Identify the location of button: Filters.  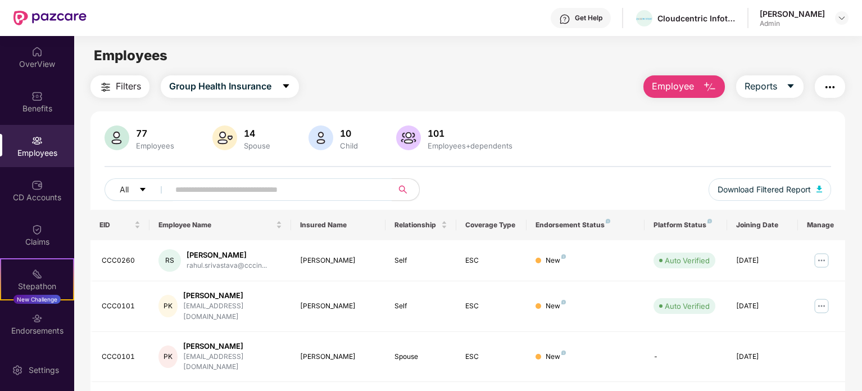
(120, 87).